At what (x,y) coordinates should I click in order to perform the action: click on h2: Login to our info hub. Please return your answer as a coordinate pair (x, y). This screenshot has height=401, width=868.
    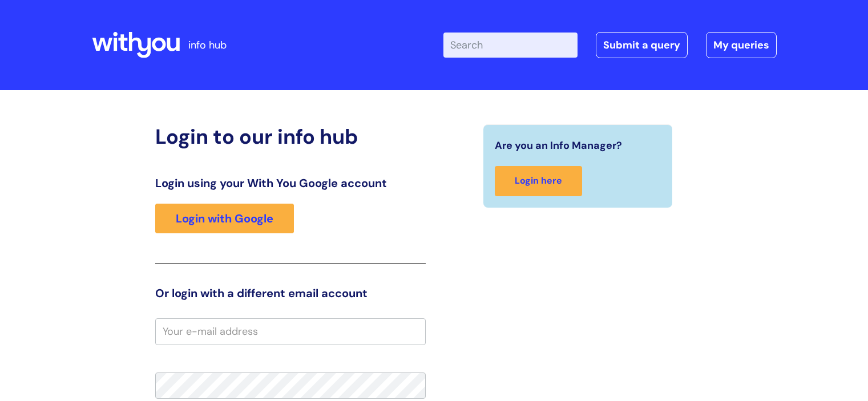
    Looking at the image, I should click on (291, 136).